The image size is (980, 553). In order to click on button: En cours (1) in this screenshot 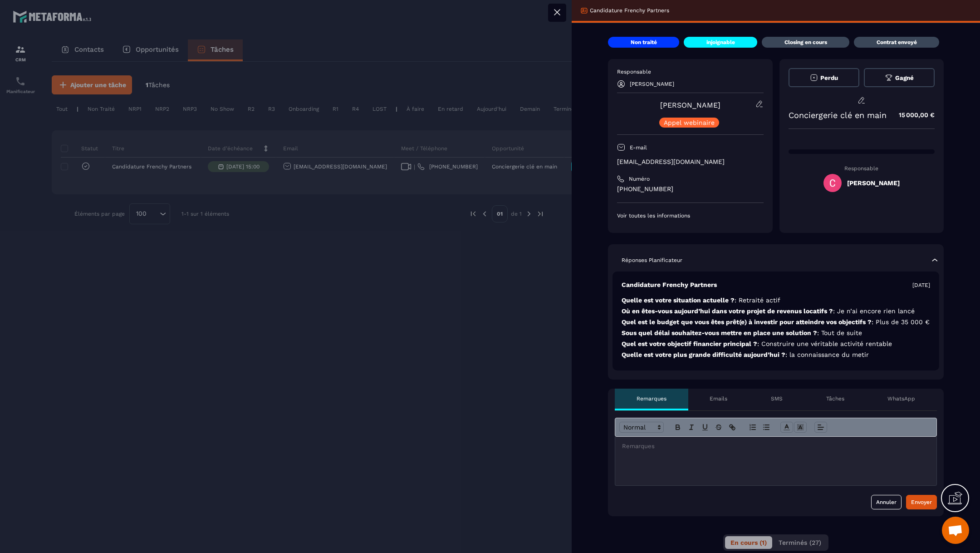, I will do `click(749, 543)`.